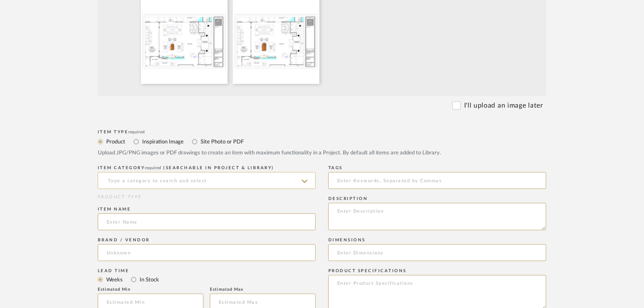  What do you see at coordinates (437, 271) in the screenshot?
I see `div: Product Specifications` at bounding box center [437, 271].